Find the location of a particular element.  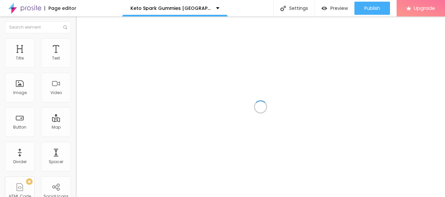

span: Upgrade is located at coordinates (425, 8).